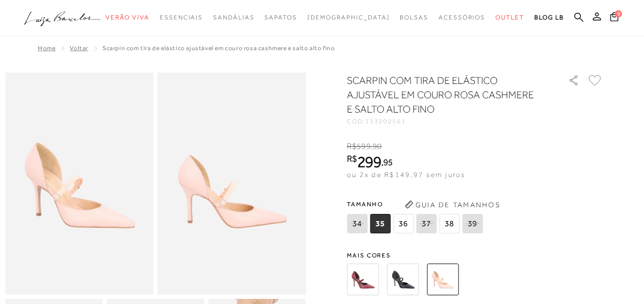 This screenshot has width=644, height=304. Describe the element at coordinates (472, 224) in the screenshot. I see `span: 39` at that location.